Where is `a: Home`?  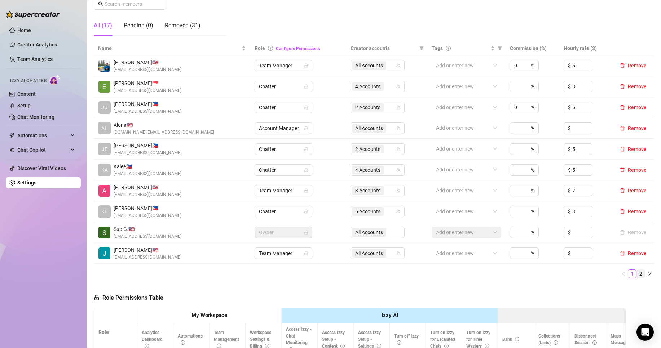 a: Home is located at coordinates (24, 30).